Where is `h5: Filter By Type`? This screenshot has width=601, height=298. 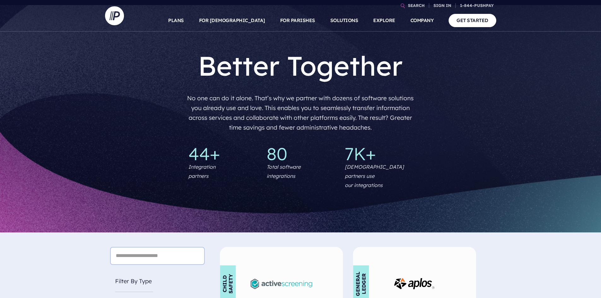 h5: Filter By Type is located at coordinates (157, 284).